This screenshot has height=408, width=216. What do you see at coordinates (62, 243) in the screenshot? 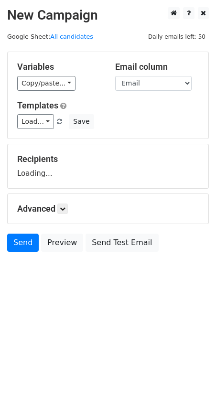
I see `a: Preview` at bounding box center [62, 243].